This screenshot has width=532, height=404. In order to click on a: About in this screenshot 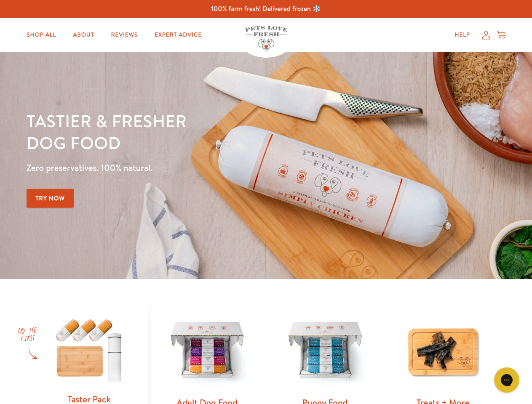, I will do `click(83, 35)`.